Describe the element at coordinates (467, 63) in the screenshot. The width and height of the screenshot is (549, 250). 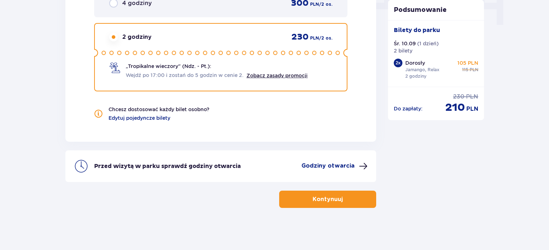
I see `p: 105 PLN` at that location.